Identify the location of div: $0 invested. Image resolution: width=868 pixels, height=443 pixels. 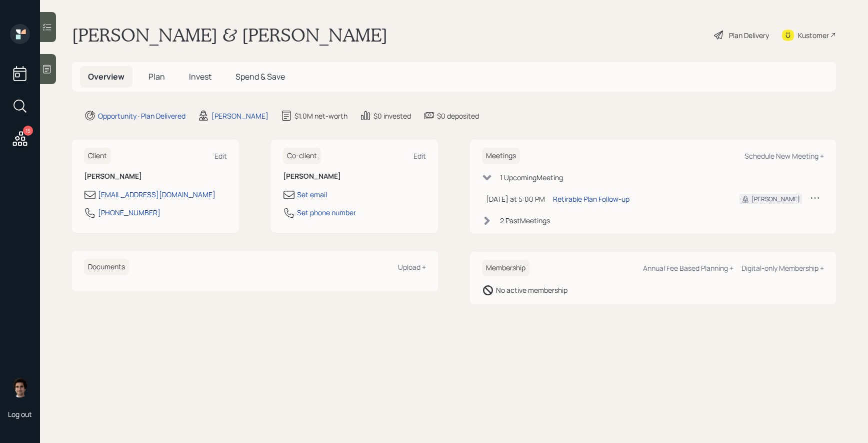
(392, 115).